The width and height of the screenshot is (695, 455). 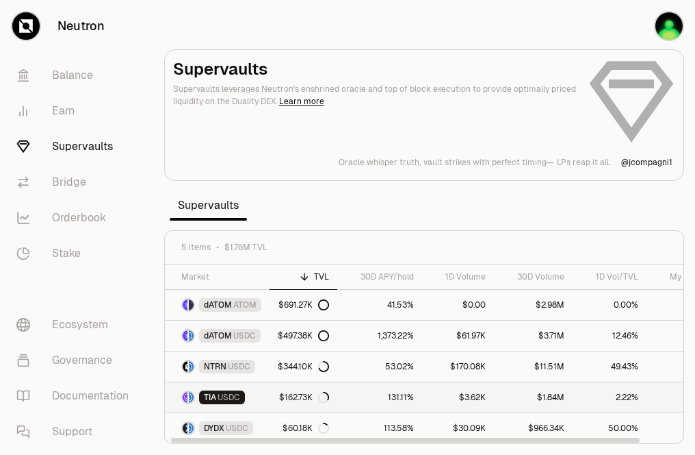 What do you see at coordinates (217, 428) in the screenshot?
I see `a: DYDX LogoUSDC LogoDYDXUSDC` at bounding box center [217, 428].